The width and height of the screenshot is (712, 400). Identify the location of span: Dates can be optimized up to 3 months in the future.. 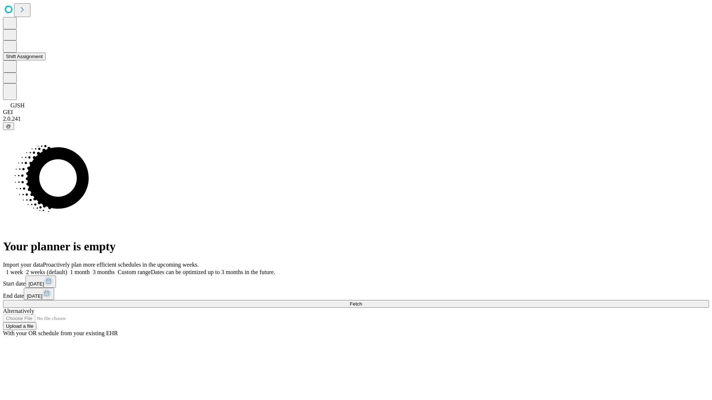
(213, 272).